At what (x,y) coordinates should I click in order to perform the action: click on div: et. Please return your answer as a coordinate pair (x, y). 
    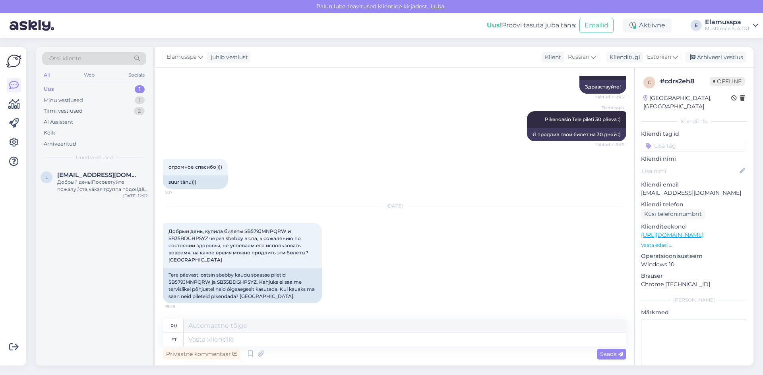
    Looking at the image, I should click on (174, 340).